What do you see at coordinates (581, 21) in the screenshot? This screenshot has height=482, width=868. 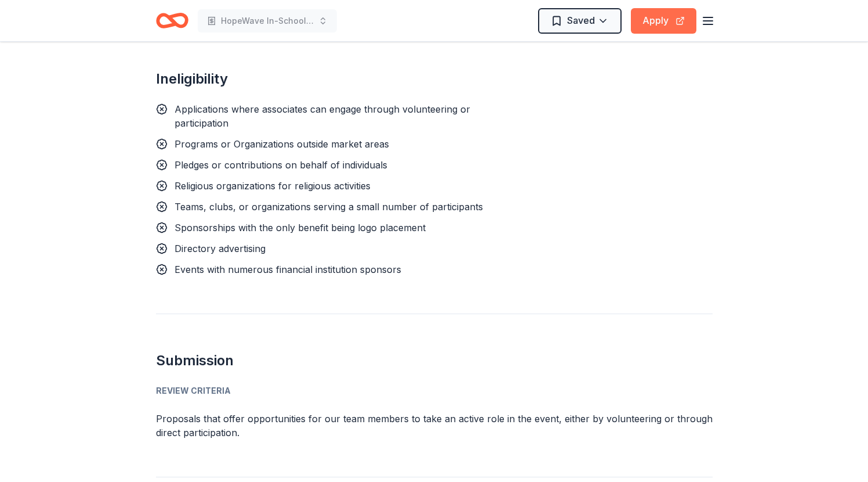 I see `span: Saved` at bounding box center [581, 21].